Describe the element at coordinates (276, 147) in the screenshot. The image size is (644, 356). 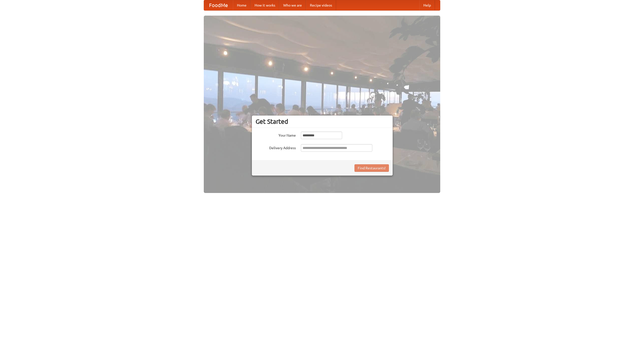
I see `label: Delivery Address` at that location.